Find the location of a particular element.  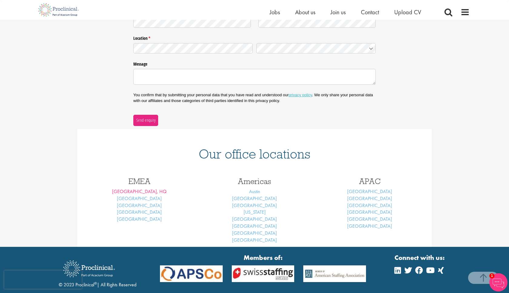

img: Chatbot is located at coordinates (499, 282).